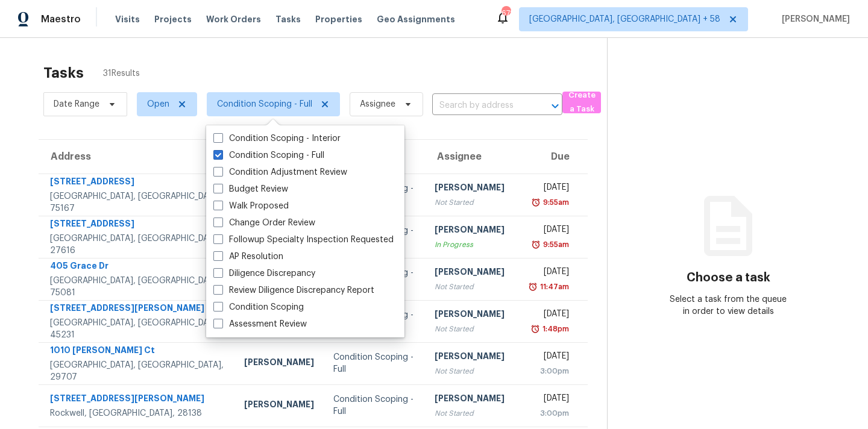  I want to click on label: Review Diligence Discrepancy Report, so click(293, 291).